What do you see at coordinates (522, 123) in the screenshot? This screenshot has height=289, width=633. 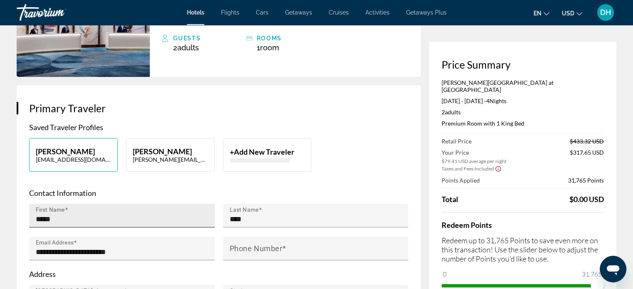 I see `p: Premium Room with 1 King Bed` at bounding box center [522, 123].